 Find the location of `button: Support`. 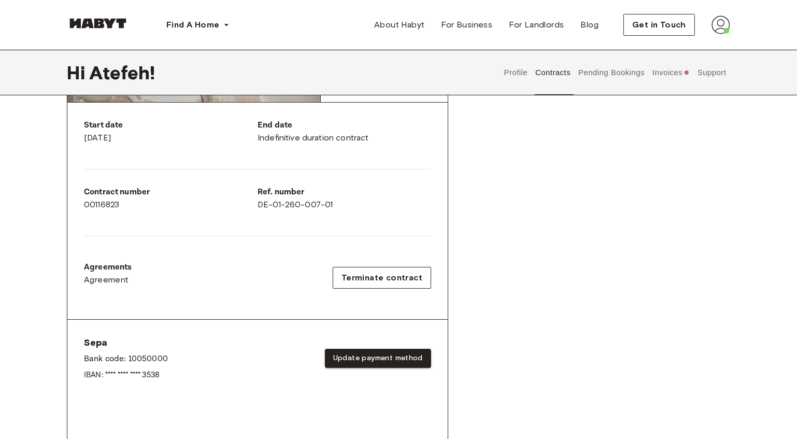

button: Support is located at coordinates (712, 73).